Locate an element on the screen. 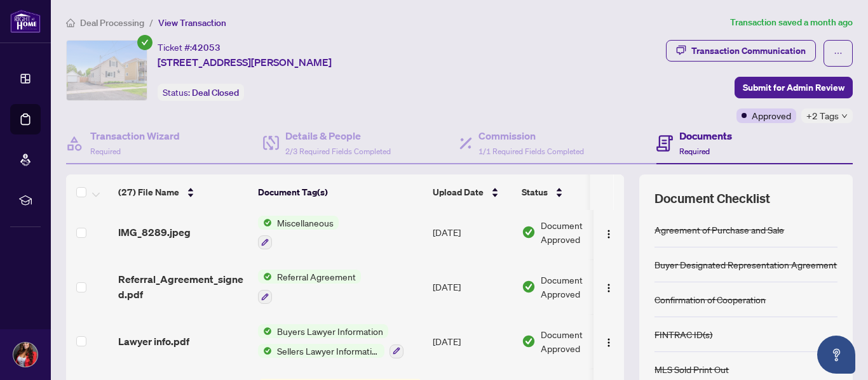  img: Profile Icon is located at coordinates (26, 355).